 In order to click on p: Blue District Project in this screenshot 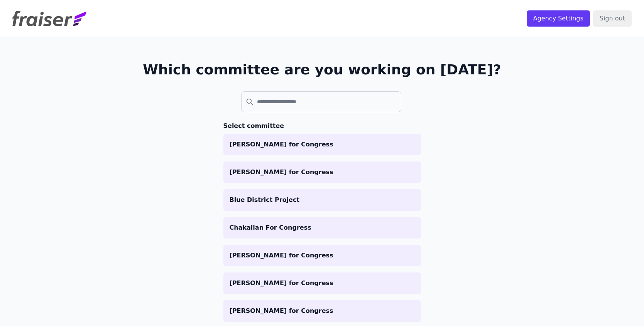, I will do `click(322, 200)`.